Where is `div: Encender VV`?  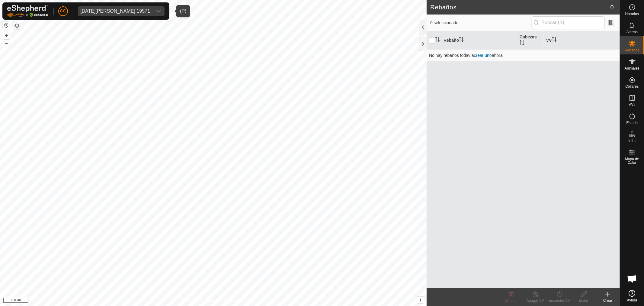 div: Encender VV is located at coordinates (560, 301).